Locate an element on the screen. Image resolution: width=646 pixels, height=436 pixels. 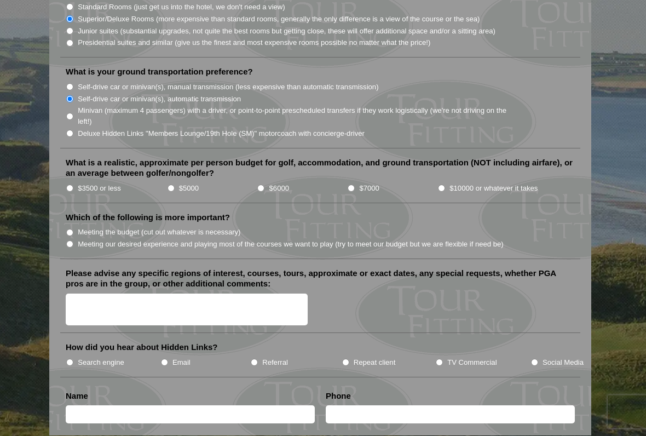
label: TV Commercial is located at coordinates (472, 363).